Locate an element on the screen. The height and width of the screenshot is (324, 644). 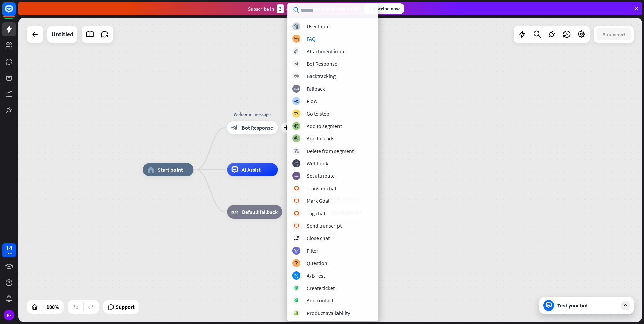
i: filter is located at coordinates (296, 250).